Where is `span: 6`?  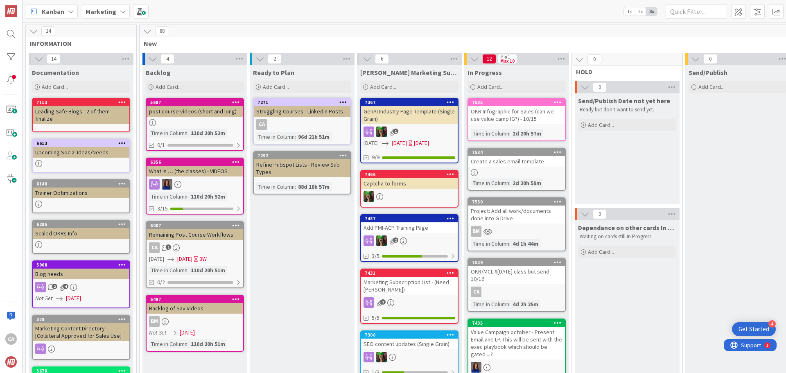 span: 6 is located at coordinates (382, 59).